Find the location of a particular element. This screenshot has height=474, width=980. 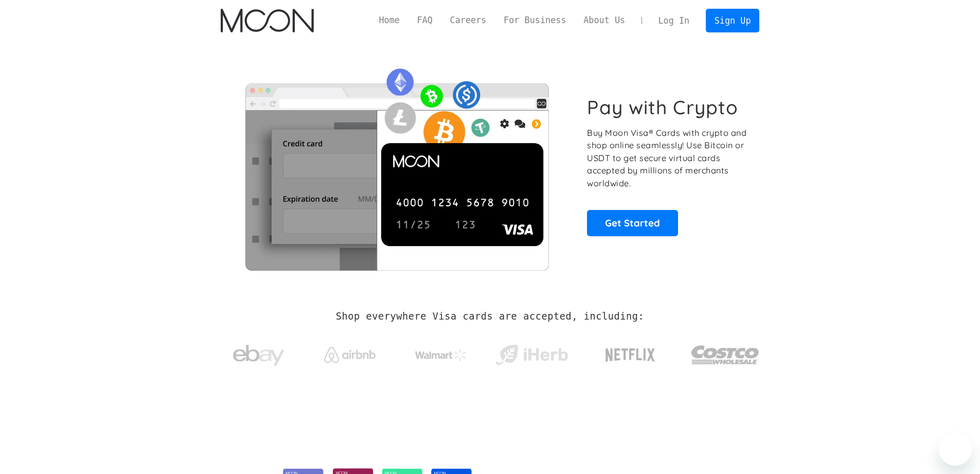

a: Walmart is located at coordinates (441, 352).